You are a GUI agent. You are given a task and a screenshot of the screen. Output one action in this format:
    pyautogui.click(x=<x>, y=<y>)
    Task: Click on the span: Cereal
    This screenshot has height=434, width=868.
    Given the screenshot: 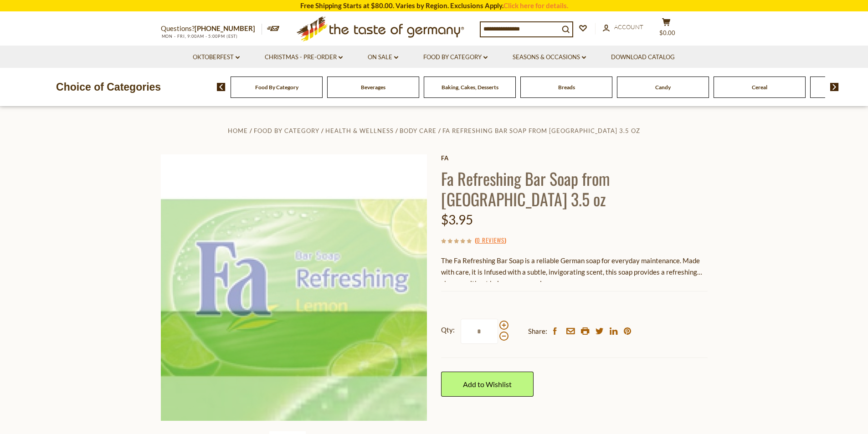 What is the action you would take?
    pyautogui.click(x=759, y=87)
    